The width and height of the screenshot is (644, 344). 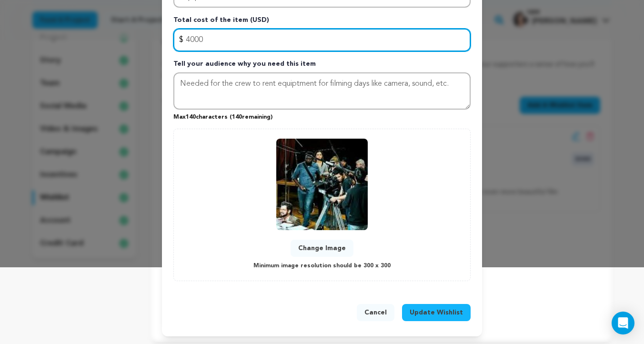 I want to click on button: Change Image, so click(x=322, y=248).